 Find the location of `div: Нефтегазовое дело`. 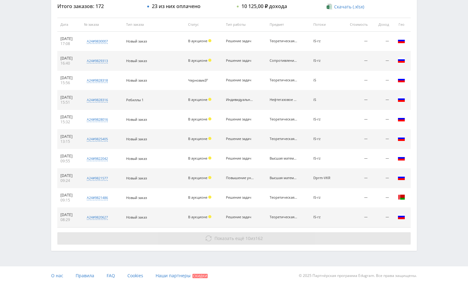

div: Нефтегазовое дело is located at coordinates (284, 100).